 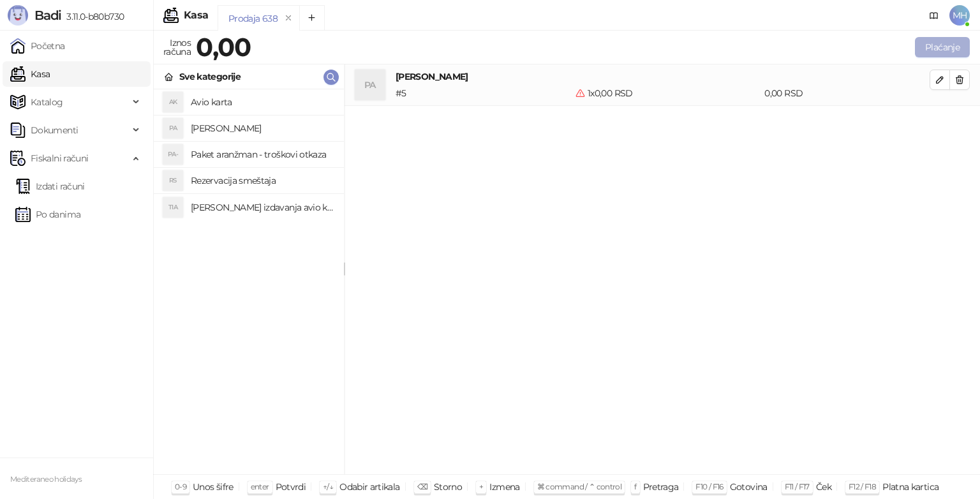 I want to click on span: F12 / F18, so click(x=862, y=486).